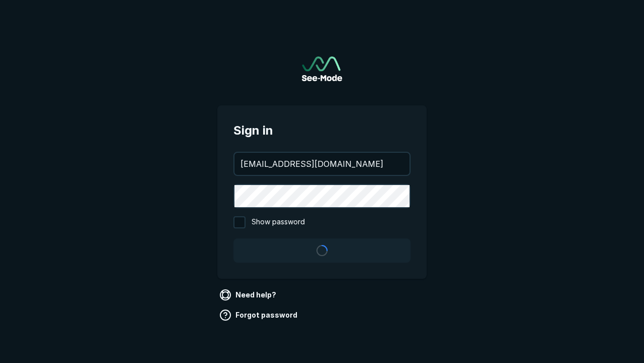 This screenshot has height=363, width=644. I want to click on input: your@email.com, so click(322, 163).